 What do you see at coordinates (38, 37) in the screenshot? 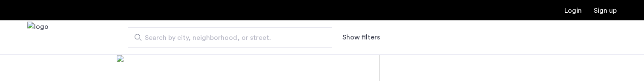
I see `a: Cazamio Logo` at bounding box center [38, 37].